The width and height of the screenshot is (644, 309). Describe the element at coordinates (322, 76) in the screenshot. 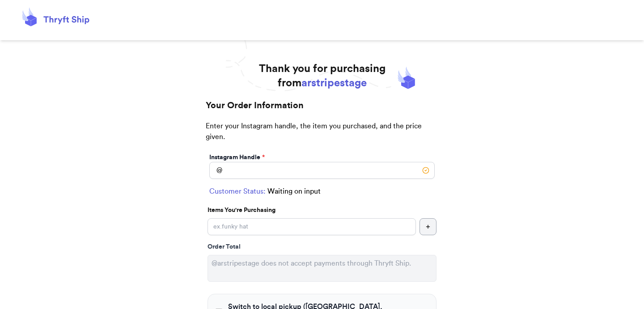

I see `h1: Thank you for purchasing from` at that location.